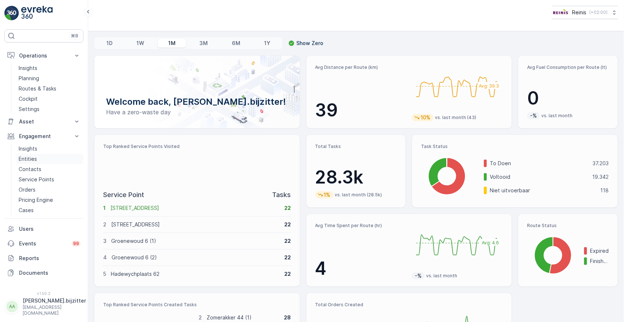  What do you see at coordinates (601, 177) in the screenshot?
I see `p: 19.342` at bounding box center [601, 177].